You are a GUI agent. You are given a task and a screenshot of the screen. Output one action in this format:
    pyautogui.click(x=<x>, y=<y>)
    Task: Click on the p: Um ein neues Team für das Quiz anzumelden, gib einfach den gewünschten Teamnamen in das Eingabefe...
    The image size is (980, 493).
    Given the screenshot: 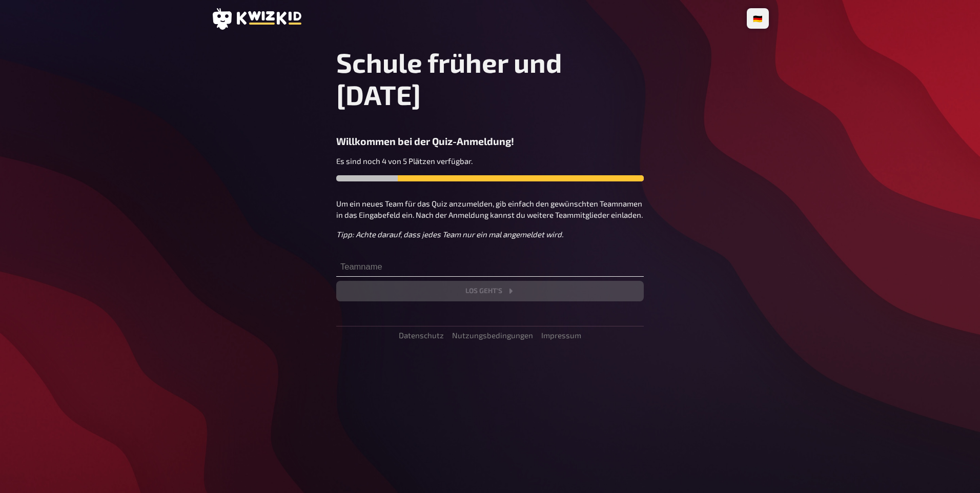 What is the action you would take?
    pyautogui.click(x=490, y=210)
    